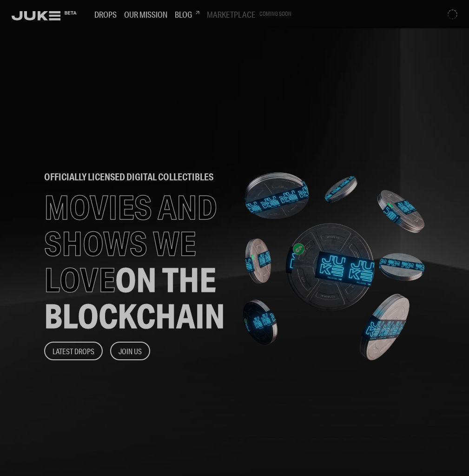 Image resolution: width=469 pixels, height=476 pixels. What do you see at coordinates (130, 351) in the screenshot?
I see `a: Join Us` at bounding box center [130, 351].